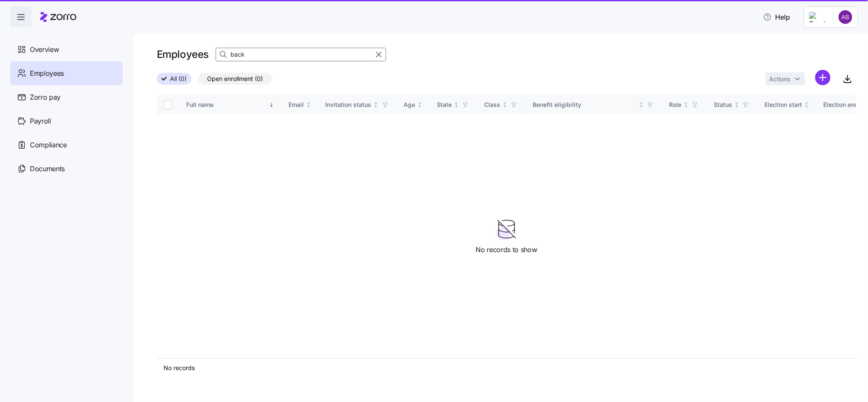 This screenshot has height=402, width=868. What do you see at coordinates (358, 105) in the screenshot?
I see `th: Invitation statusNot sorted` at bounding box center [358, 105].